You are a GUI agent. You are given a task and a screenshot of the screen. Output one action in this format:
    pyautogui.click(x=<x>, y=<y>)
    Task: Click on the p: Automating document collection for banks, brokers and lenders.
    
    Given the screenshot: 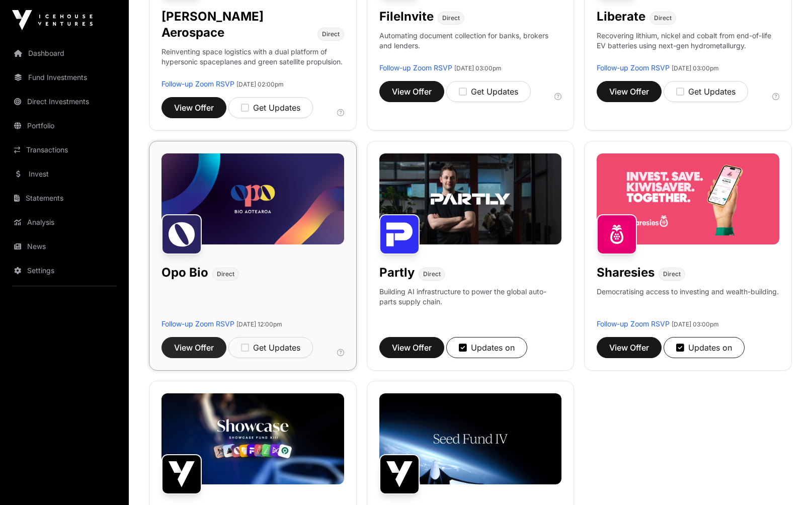 What is the action you would take?
    pyautogui.click(x=470, y=47)
    